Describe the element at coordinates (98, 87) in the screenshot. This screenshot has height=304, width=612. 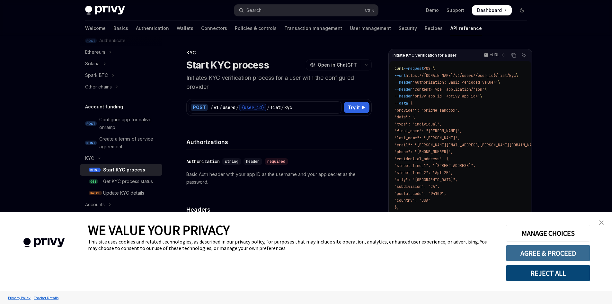
I see `div: Other chains` at that location.